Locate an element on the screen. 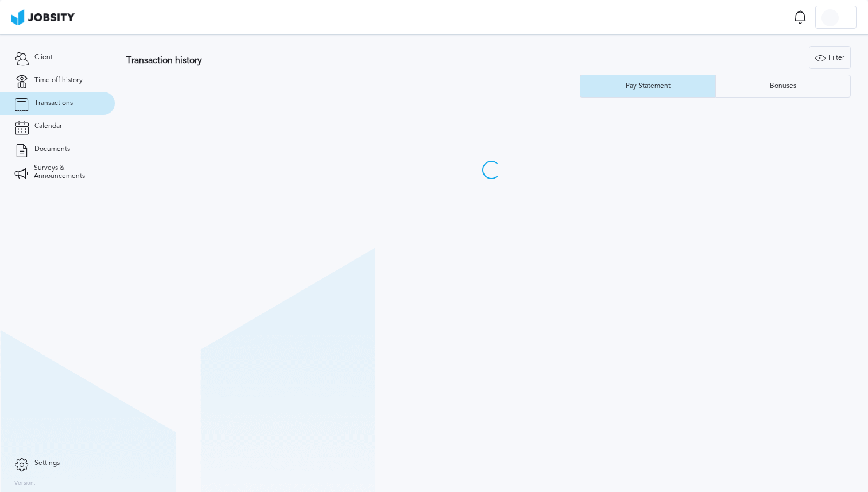  img: ab4bad089aa723f57921c736e9817d99.png is located at coordinates (43, 18).